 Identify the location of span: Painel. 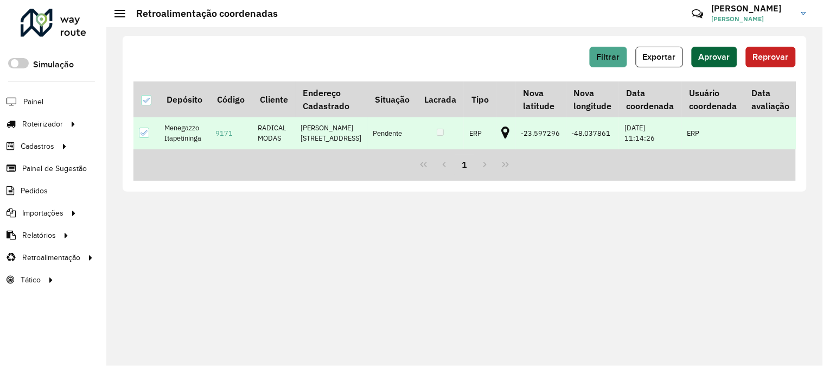
(33, 101).